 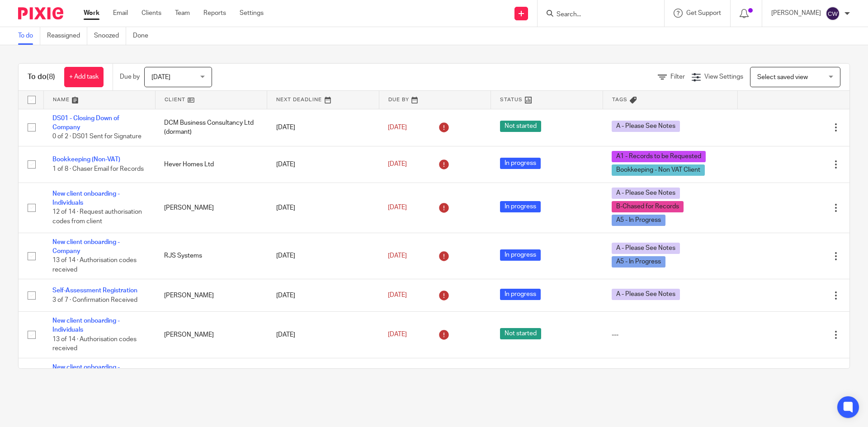 I want to click on a: Self-Assessment Registration, so click(x=95, y=291).